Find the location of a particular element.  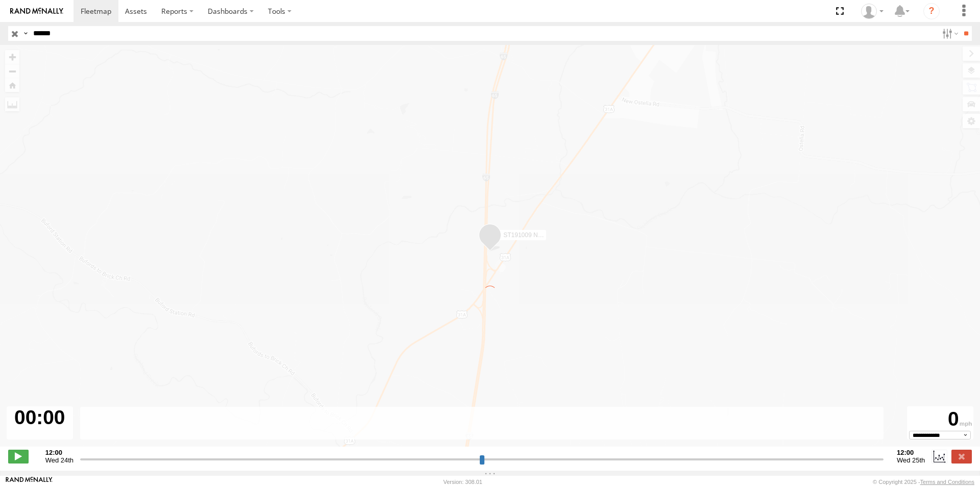

div: © Copyright 2025 - is located at coordinates (923, 482).